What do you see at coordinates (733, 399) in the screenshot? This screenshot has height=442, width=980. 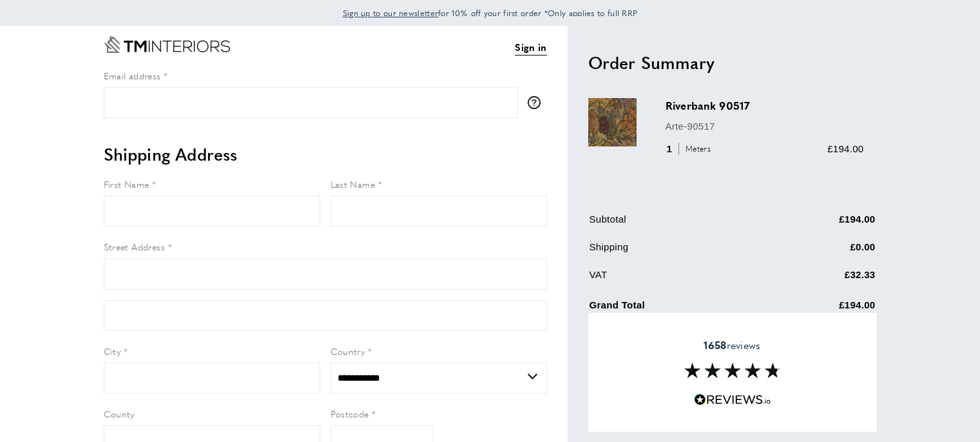 I see `img: Reviews.io 5 stars` at bounding box center [733, 399].